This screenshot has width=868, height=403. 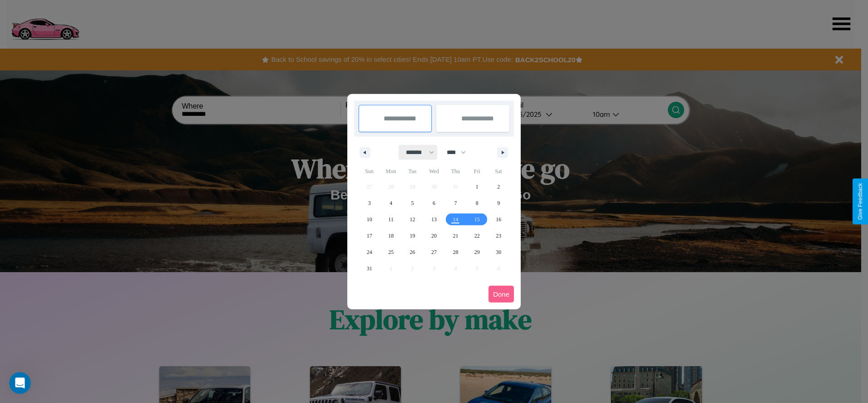 What do you see at coordinates (860, 201) in the screenshot?
I see `div: Give Feedback` at bounding box center [860, 201].